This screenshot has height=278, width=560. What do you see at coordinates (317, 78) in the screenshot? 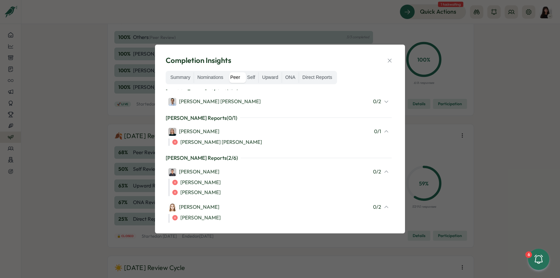
I see `label: Direct Reports` at bounding box center [317, 78].